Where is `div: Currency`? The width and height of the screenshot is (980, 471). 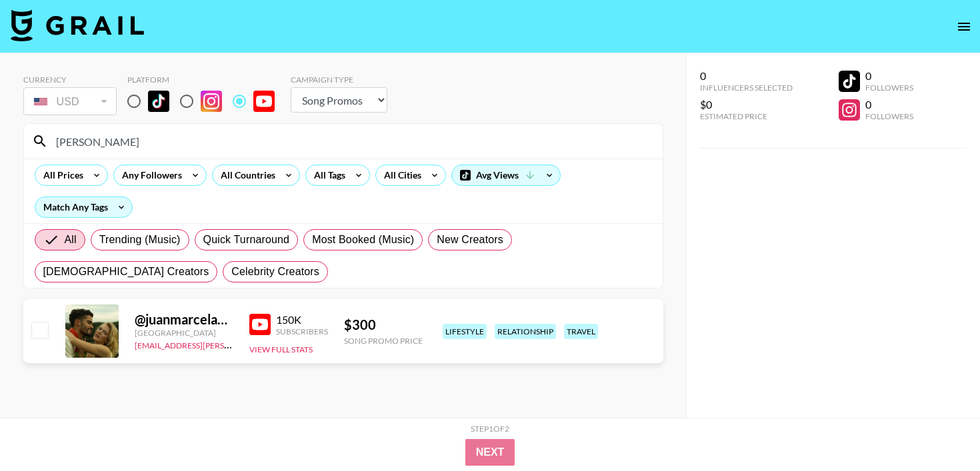 div: Currency is located at coordinates (70, 80).